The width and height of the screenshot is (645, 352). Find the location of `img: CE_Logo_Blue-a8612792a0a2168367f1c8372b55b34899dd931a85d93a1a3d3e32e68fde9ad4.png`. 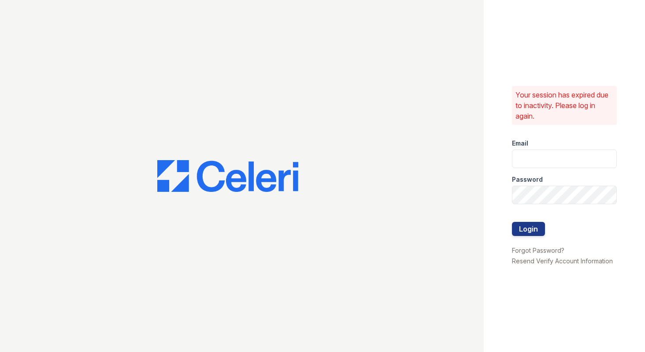

img: CE_Logo_Blue-a8612792a0a2168367f1c8372b55b34899dd931a85d93a1a3d3e32e68fde9ad4.png is located at coordinates (228, 176).